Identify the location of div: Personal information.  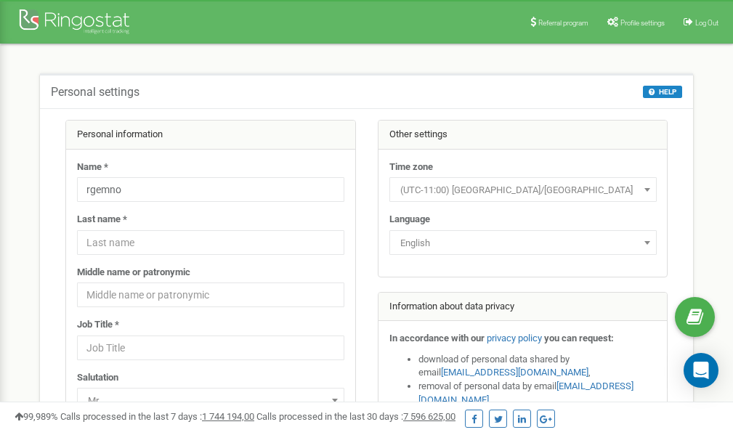
(211, 135).